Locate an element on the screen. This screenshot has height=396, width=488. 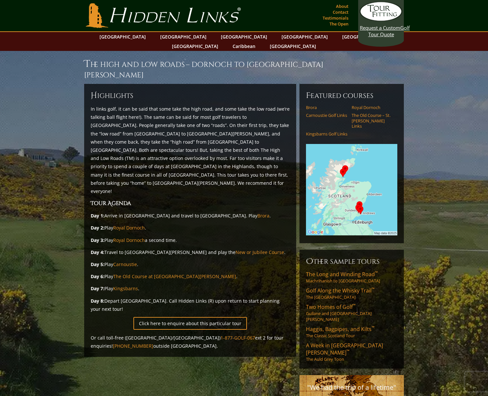
a: Kingsbarns Golf Links is located at coordinates (326, 134).